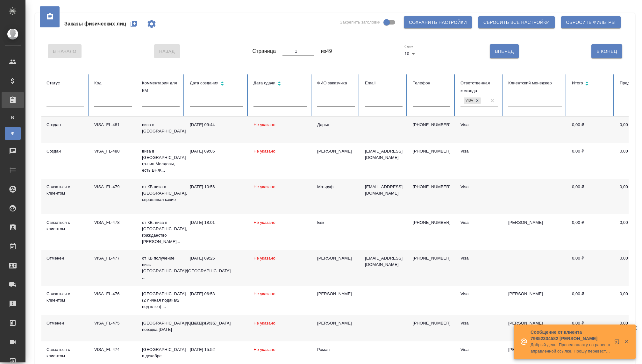  I want to click on button: Вперед, so click(504, 51).